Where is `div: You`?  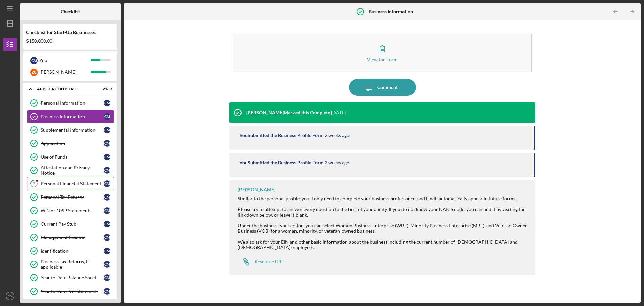 div: You is located at coordinates (65, 61).